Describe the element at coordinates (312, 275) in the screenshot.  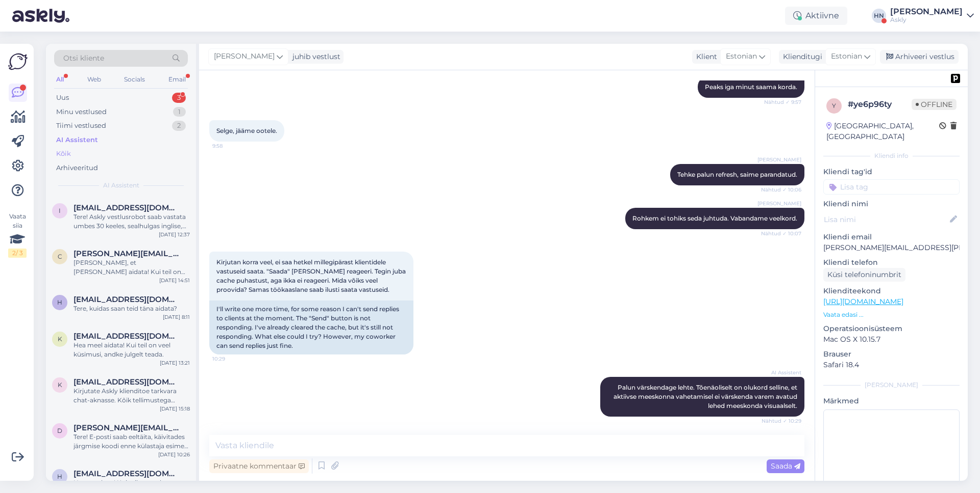
I see `span: Kirjutan korra veel, ei saa hetkel millegipärast klientidele vastuseid saata. "Saada" [PERSON_NAM...` at that location.